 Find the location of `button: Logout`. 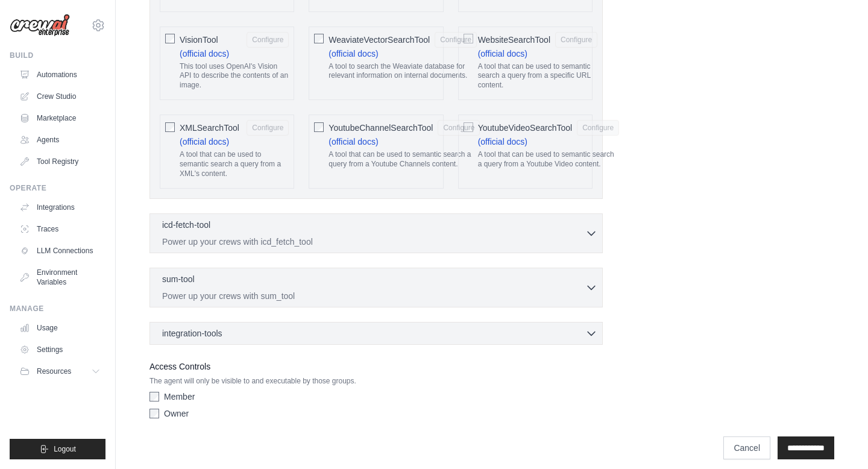

button: Logout is located at coordinates (58, 449).